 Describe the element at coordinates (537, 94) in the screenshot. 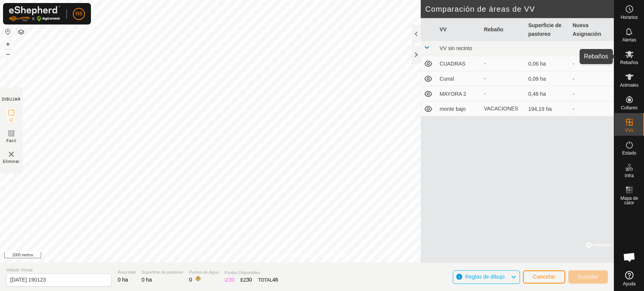

I see `font: 0,46 ha` at that location.